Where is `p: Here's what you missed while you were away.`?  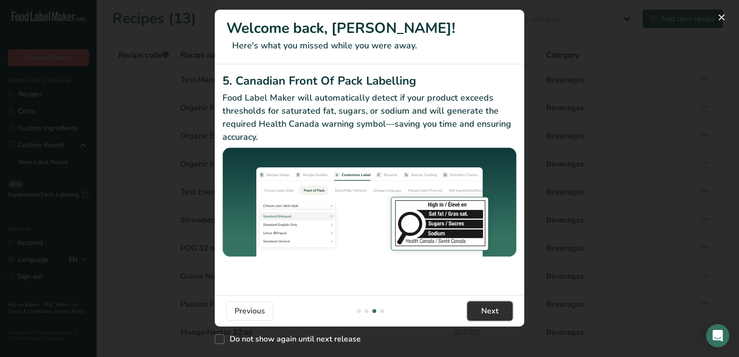
p: Here's what you missed while you were away. is located at coordinates (370, 45).